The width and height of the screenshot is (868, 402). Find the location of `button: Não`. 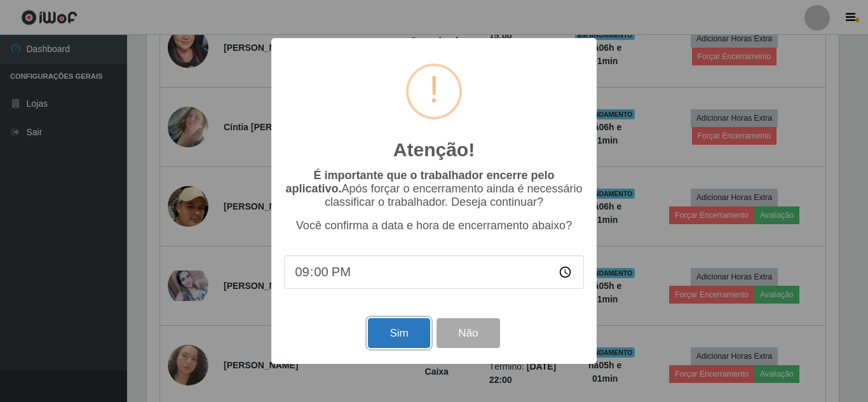

button: Não is located at coordinates (467, 333).